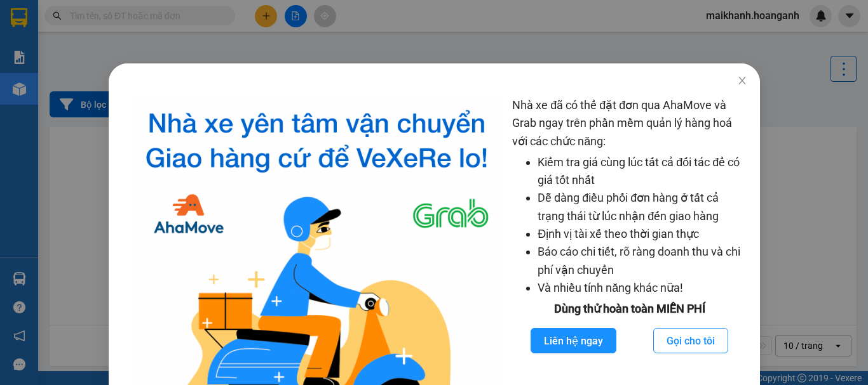  Describe the element at coordinates (742, 80) in the screenshot. I see `span: close` at that location.